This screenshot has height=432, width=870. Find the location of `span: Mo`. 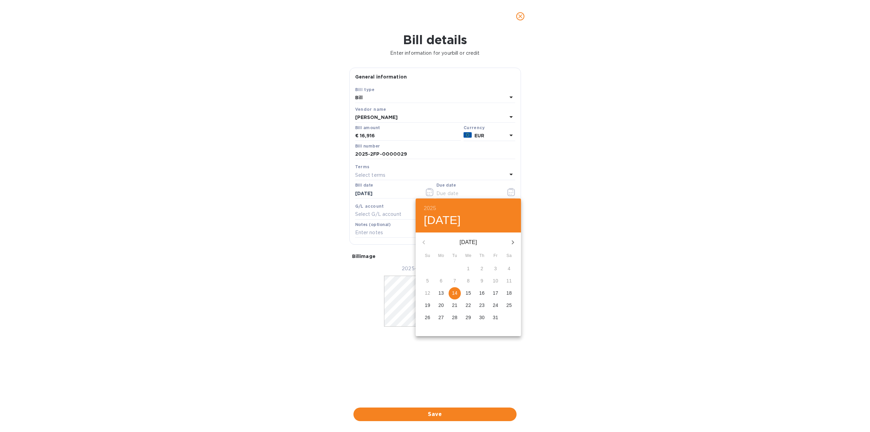

span: Mo is located at coordinates (441, 256).